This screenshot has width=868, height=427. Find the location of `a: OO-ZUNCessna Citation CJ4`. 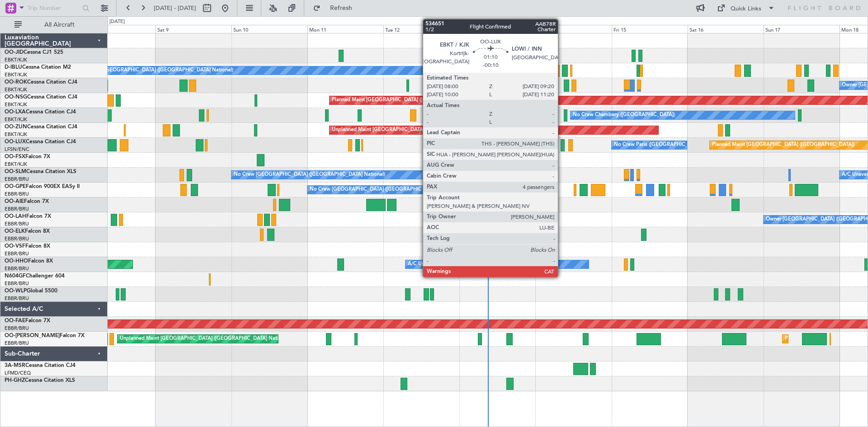

a: OO-ZUNCessna Citation CJ4 is located at coordinates (41, 127).